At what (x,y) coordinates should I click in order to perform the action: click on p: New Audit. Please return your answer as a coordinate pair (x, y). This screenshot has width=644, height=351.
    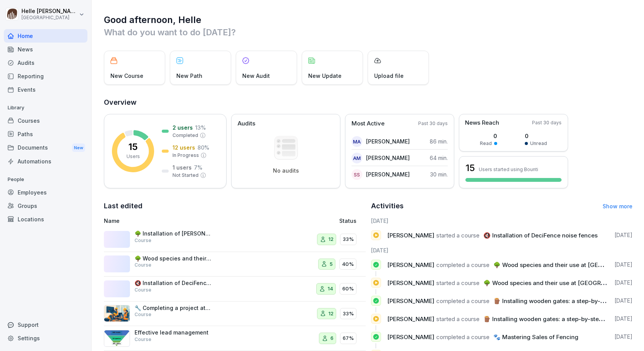
    Looking at the image, I should click on (256, 76).